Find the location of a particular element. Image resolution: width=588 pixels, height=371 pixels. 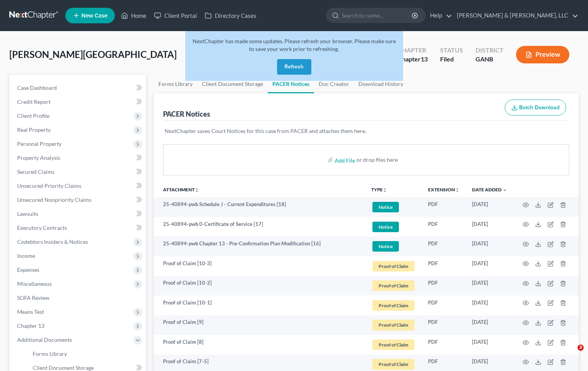

span: Personal Property is located at coordinates (40, 143).